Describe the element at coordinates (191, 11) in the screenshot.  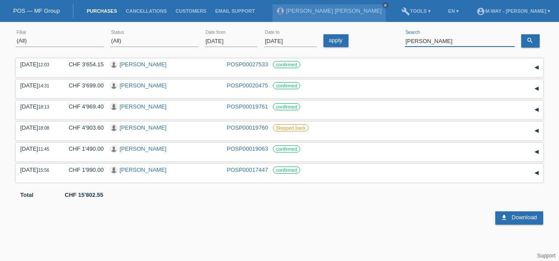
I see `a: Customers` at that location.